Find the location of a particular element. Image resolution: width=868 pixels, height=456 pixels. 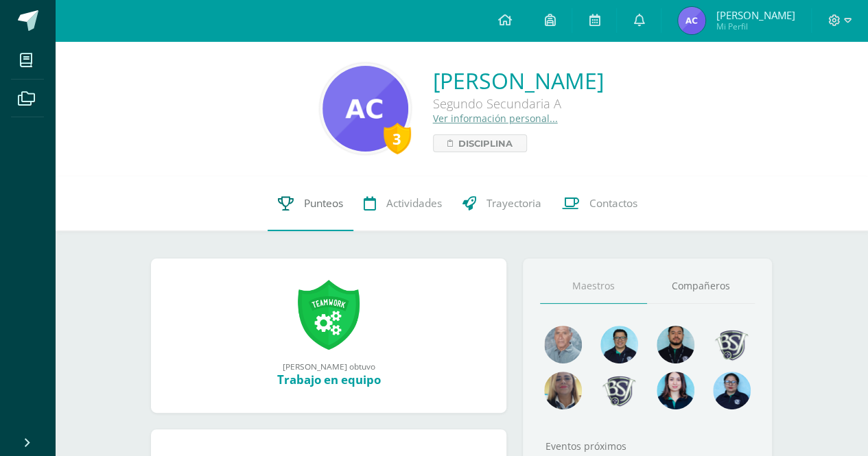

a: Punteos is located at coordinates (310, 203).